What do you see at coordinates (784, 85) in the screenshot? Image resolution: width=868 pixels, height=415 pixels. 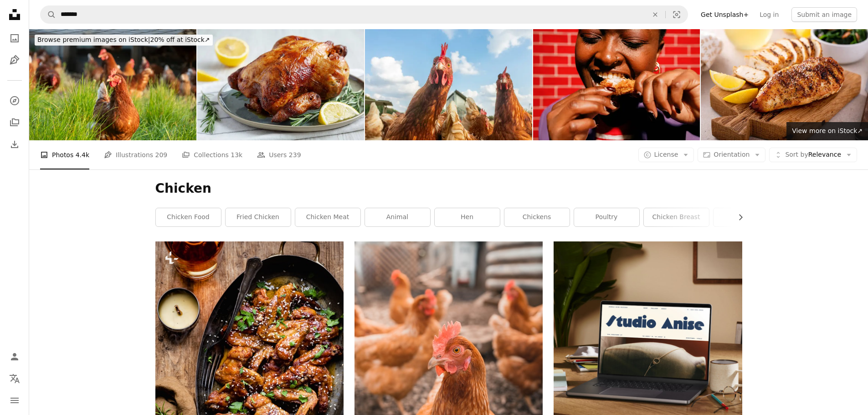 I see `img: Grilled chicken breast whole and sliced on a cutting board with lemon` at bounding box center [784, 85].